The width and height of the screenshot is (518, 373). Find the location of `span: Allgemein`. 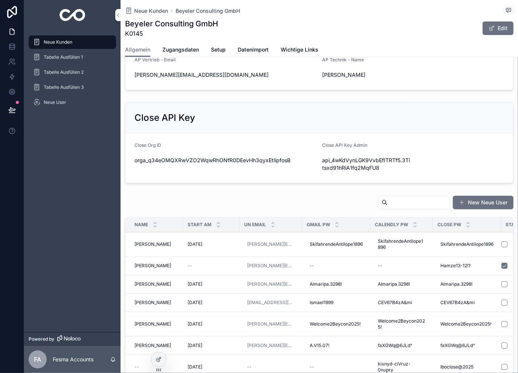

span: Allgemein is located at coordinates (137, 50).